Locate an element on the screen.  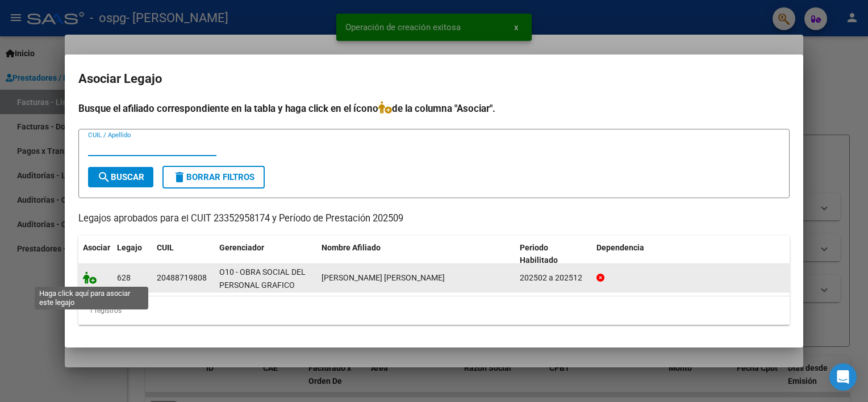
datatable-header-cell: CUIL is located at coordinates (184, 255).